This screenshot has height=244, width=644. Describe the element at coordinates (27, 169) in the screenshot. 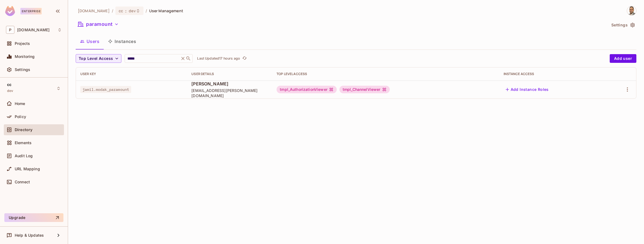

I see `span: URL Mapping` at that location.